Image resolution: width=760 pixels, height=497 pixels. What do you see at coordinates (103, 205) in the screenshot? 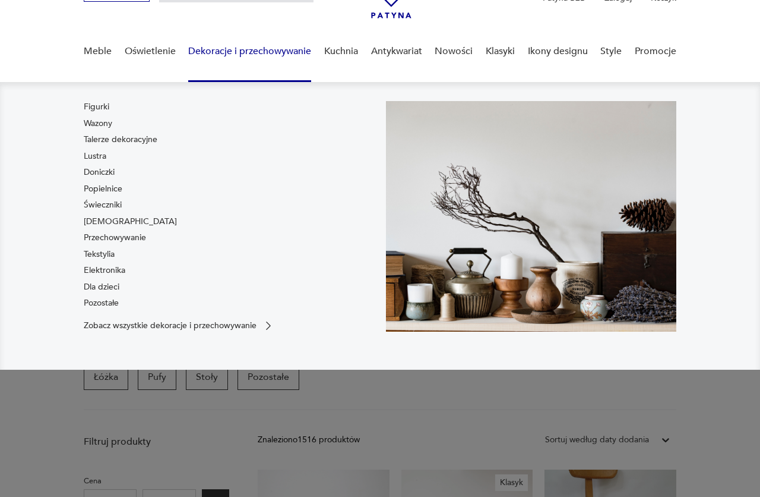
I see `a: Świeczniki` at bounding box center [103, 205].